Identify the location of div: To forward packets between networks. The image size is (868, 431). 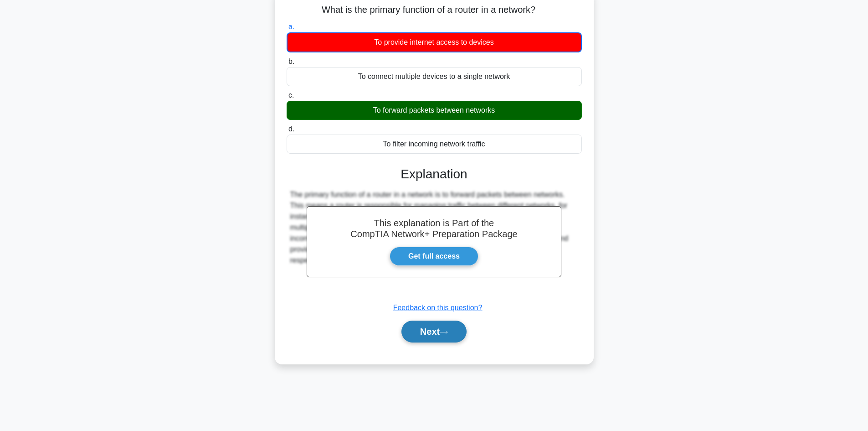
(434, 110).